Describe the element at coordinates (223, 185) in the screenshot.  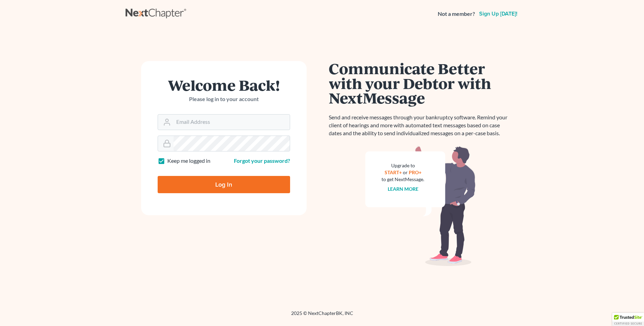
I see `input: Log In` at that location.